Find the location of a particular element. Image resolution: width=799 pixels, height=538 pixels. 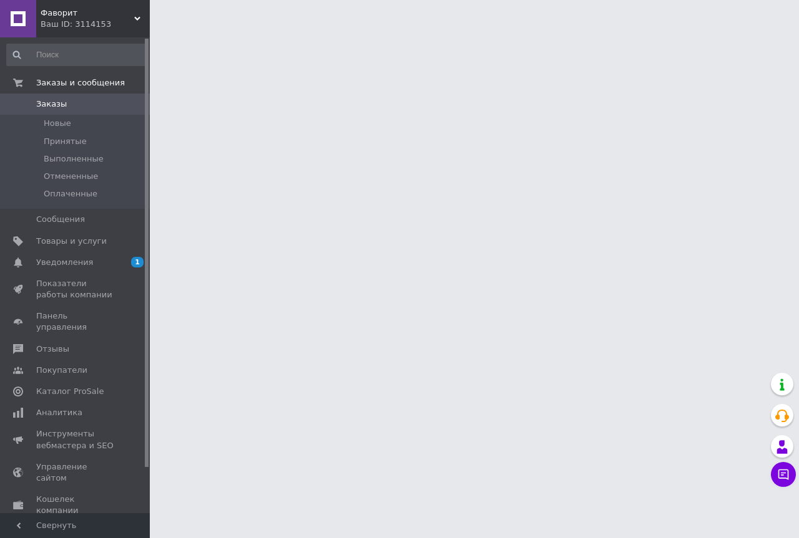

span: 1 is located at coordinates (137, 262).